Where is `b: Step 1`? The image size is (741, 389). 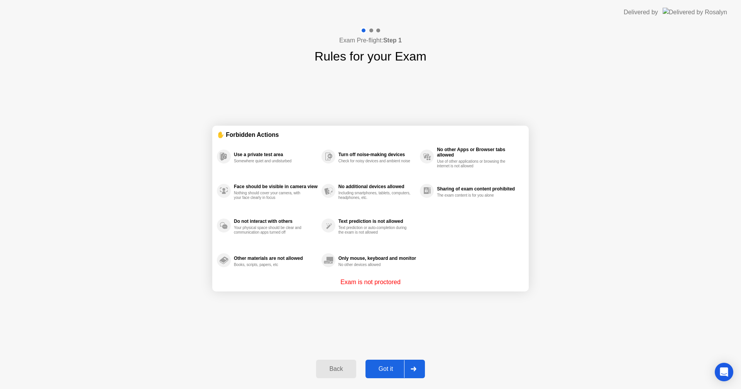 b: Step 1 is located at coordinates (392, 40).